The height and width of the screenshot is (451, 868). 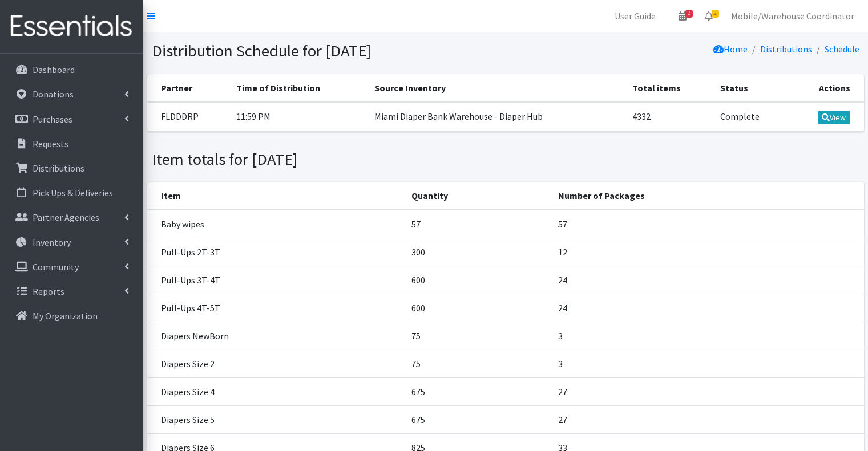 What do you see at coordinates (188, 117) in the screenshot?
I see `td: FLDDDRP` at bounding box center [188, 117].